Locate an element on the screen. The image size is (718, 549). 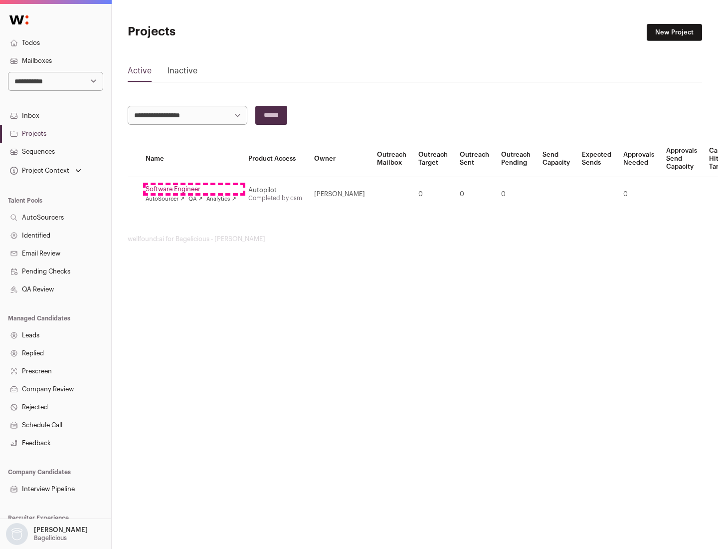
th: Outreach Target is located at coordinates (433, 159).